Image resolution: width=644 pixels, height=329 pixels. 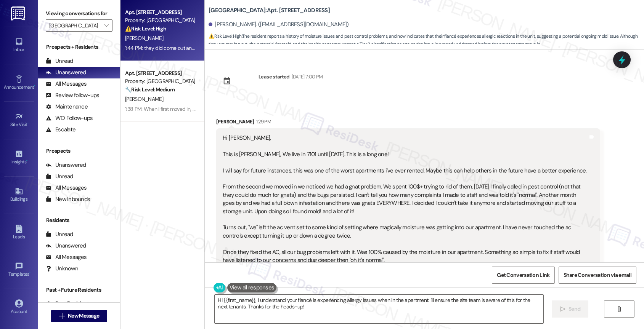 I want to click on a: Site Visit •, so click(x=19, y=121).